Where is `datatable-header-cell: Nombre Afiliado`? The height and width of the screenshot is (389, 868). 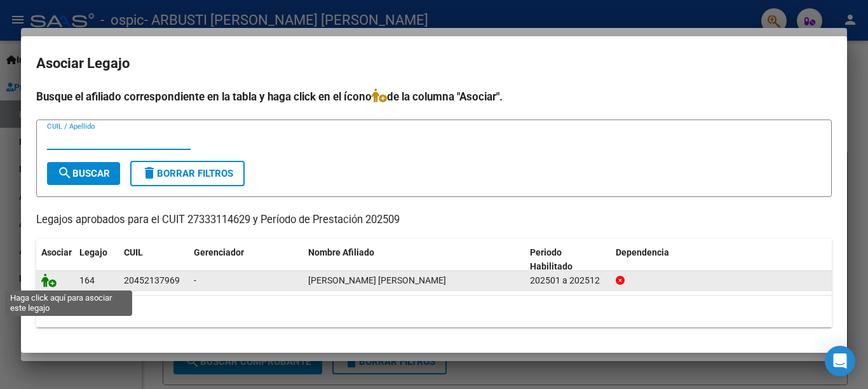 datatable-header-cell: Nombre Afiliado is located at coordinates (413, 260).